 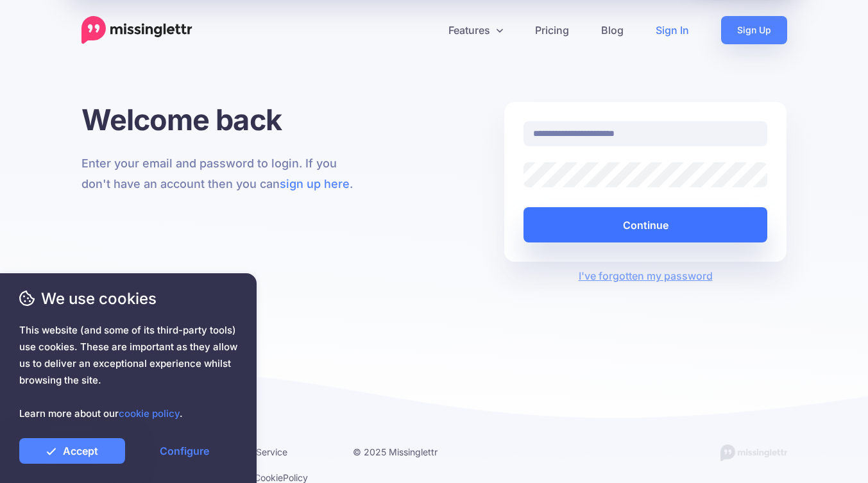 I want to click on a: Cookie, so click(x=268, y=477).